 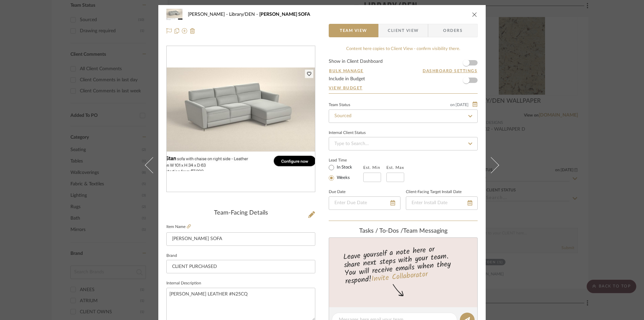 I want to click on label: Internal Description, so click(x=184, y=284).